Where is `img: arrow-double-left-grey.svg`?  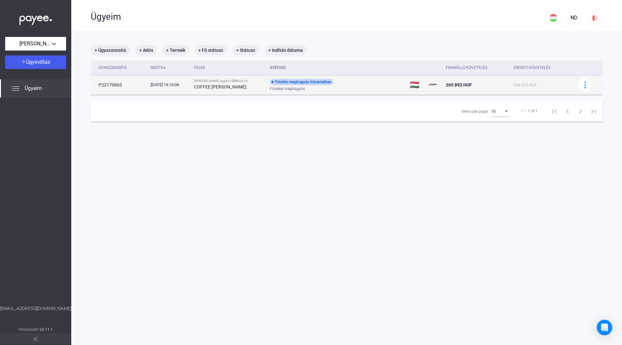
img: arrow-double-left-grey.svg is located at coordinates (36, 339).